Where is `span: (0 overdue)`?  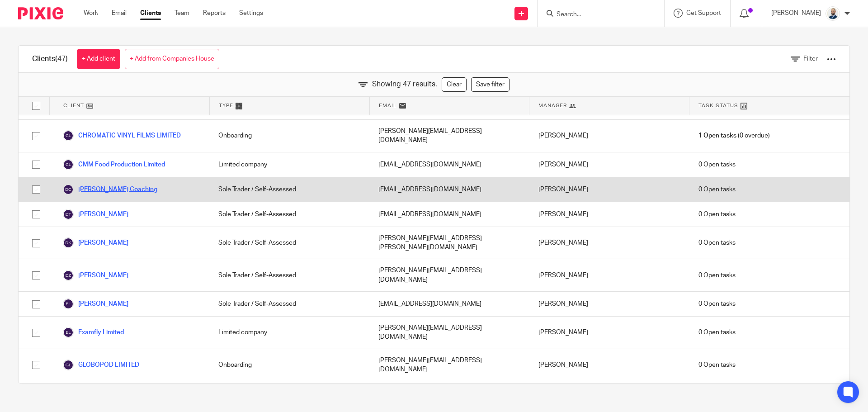 span: (0 overdue) is located at coordinates (734, 136).